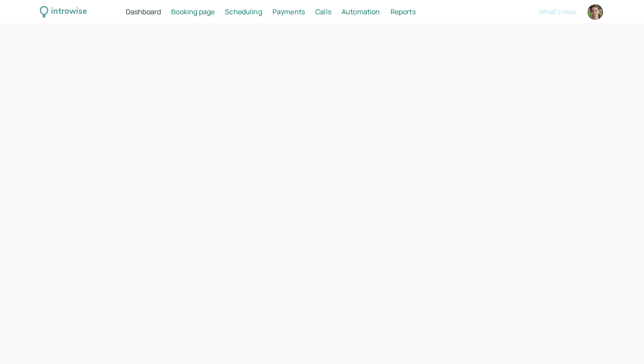 The width and height of the screenshot is (644, 364). Describe the element at coordinates (63, 12) in the screenshot. I see `a: introwise` at that location.